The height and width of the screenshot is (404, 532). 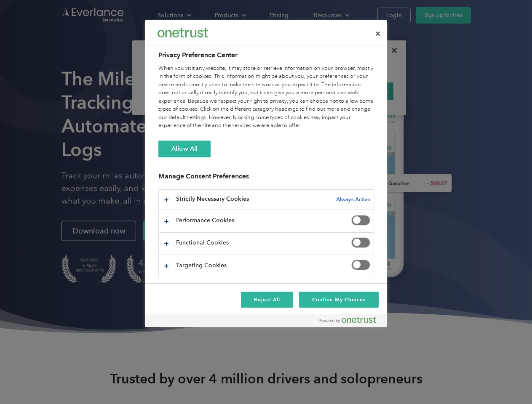 I want to click on div: Preference center, so click(x=266, y=173).